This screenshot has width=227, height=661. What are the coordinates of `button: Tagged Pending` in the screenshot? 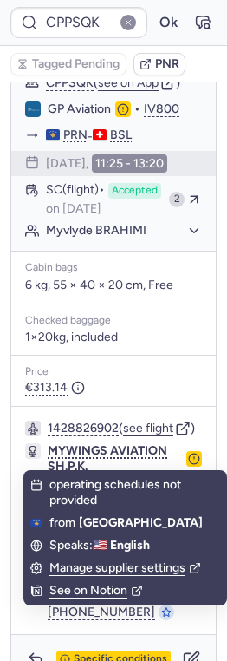 It's located at (68, 64).